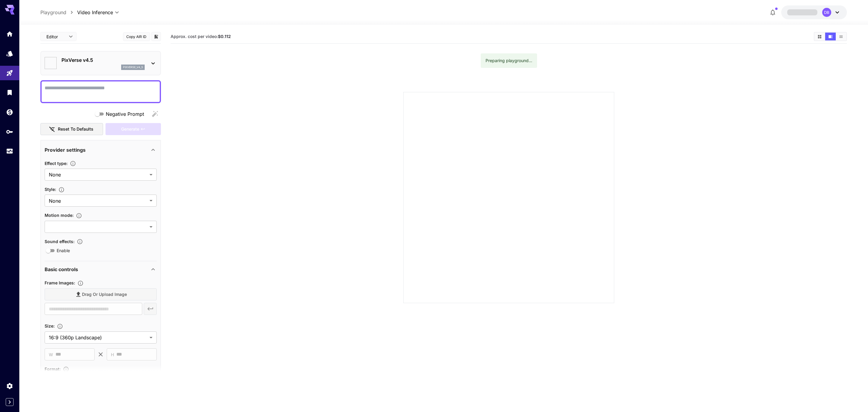  What do you see at coordinates (827, 12) in the screenshot?
I see `div: DB` at bounding box center [827, 12].